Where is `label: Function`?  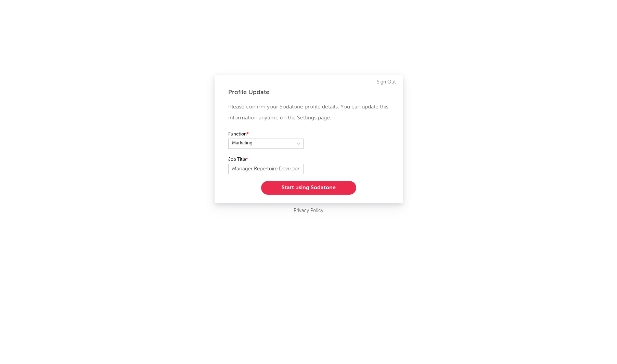
label: Function is located at coordinates (266, 135).